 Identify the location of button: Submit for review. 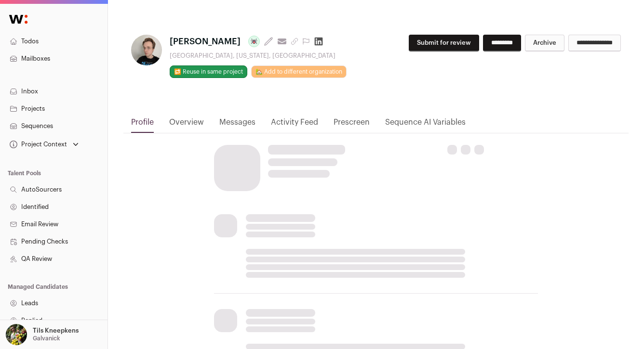
(444, 43).